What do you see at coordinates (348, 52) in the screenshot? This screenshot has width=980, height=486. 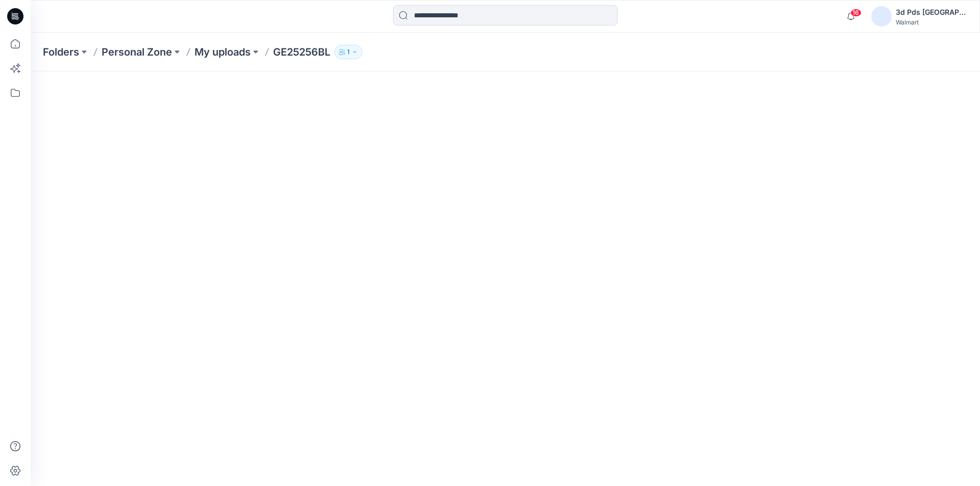 I see `p: 1` at bounding box center [348, 52].